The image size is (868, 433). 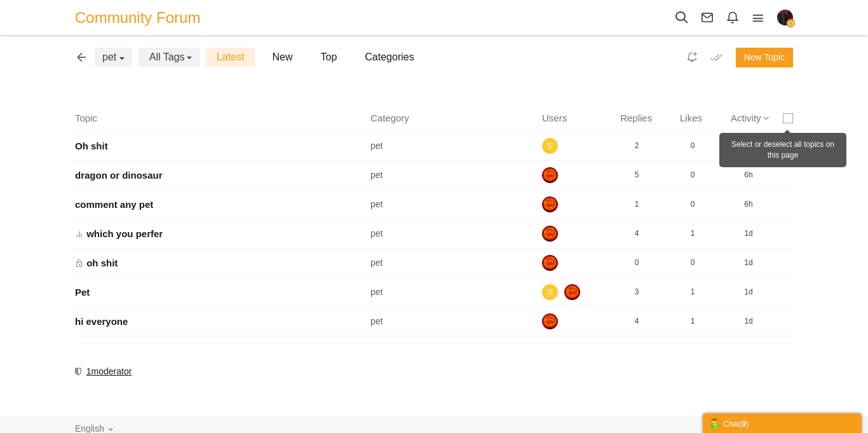 What do you see at coordinates (636, 118) in the screenshot?
I see `a: Replies` at bounding box center [636, 118].